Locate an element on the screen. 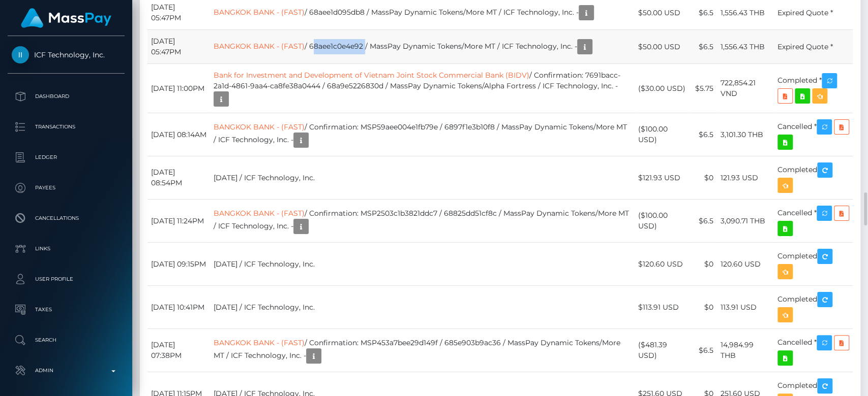 The height and width of the screenshot is (396, 868). img: MassPay Logo is located at coordinates (66, 18).